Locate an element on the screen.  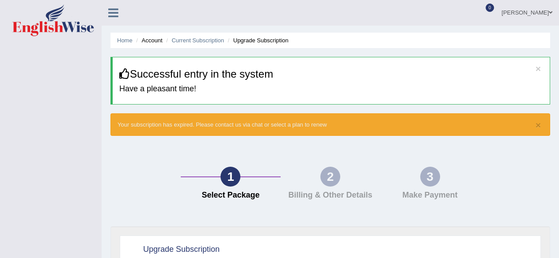
h4: Billing & Other Details is located at coordinates (330, 196).